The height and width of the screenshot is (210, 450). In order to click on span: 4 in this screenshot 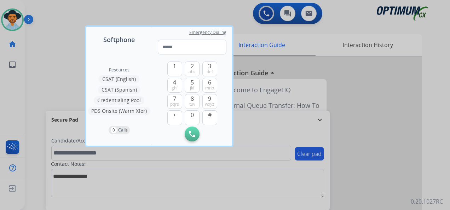, I will do `click(174, 82)`.